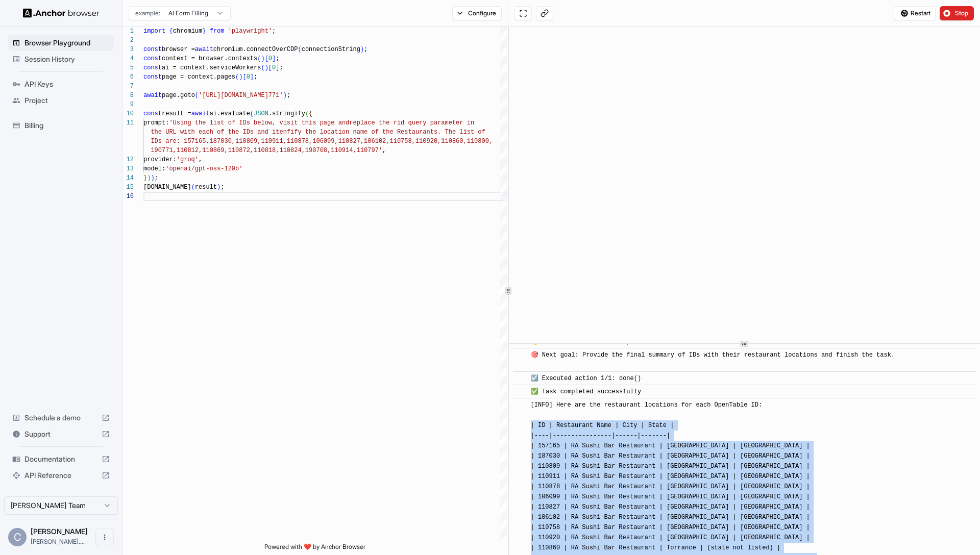 The height and width of the screenshot is (555, 980). I want to click on span: ai.evaluate, so click(230, 114).